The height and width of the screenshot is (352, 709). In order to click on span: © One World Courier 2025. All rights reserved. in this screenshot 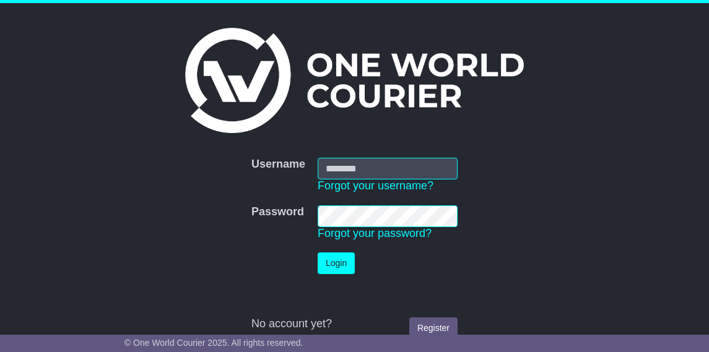, I will do `click(214, 343)`.